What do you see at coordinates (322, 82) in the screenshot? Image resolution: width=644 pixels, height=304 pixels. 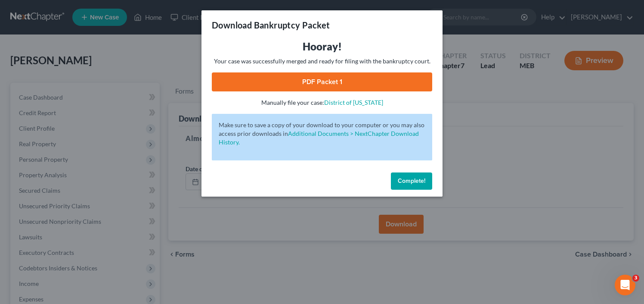 I see `a: PDF Packet 1` at bounding box center [322, 82].